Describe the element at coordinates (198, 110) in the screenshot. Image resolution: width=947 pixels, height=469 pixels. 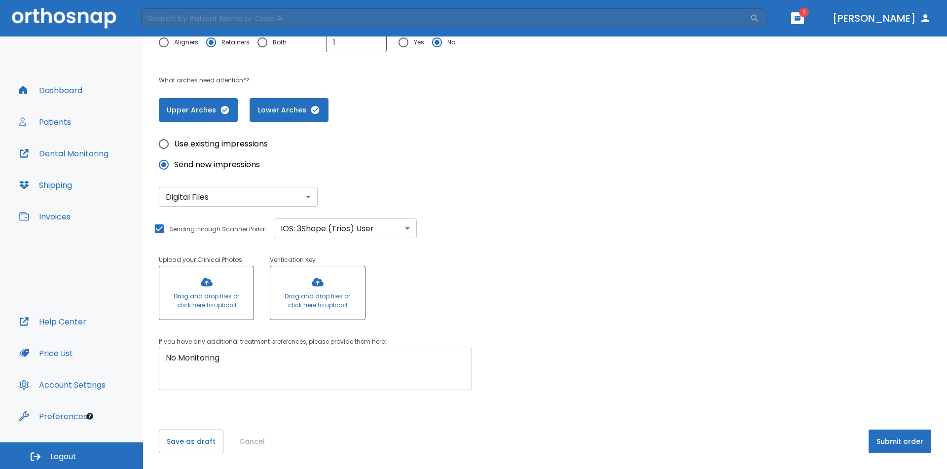
I see `button: Upper Arches` at that location.